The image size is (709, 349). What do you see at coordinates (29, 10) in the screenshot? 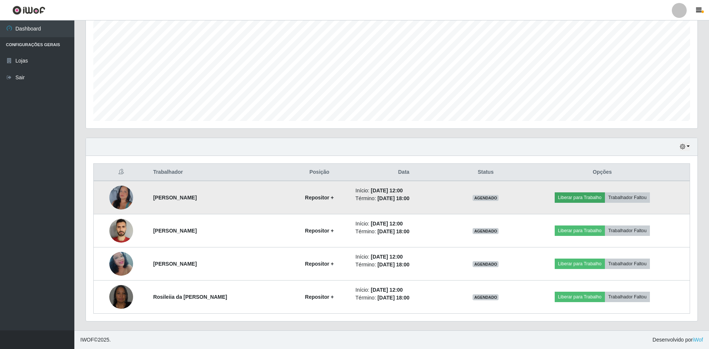
I see `img: CoreUI Logo` at bounding box center [29, 10].